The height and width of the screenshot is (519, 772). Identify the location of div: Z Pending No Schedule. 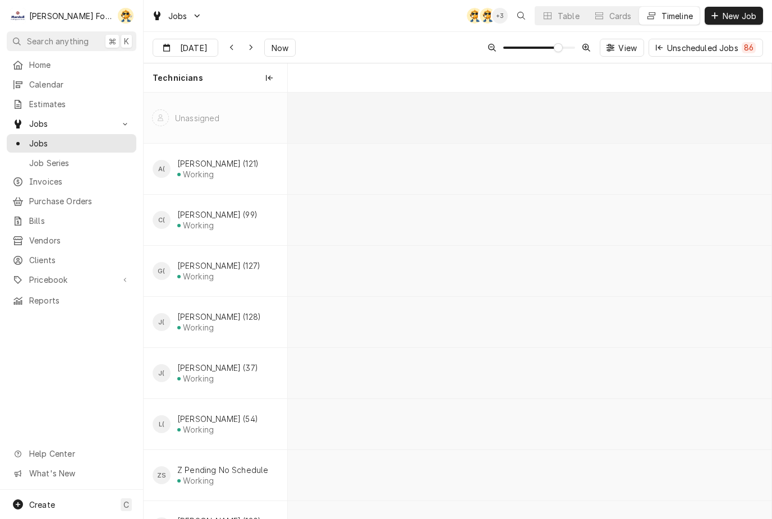
(223, 470).